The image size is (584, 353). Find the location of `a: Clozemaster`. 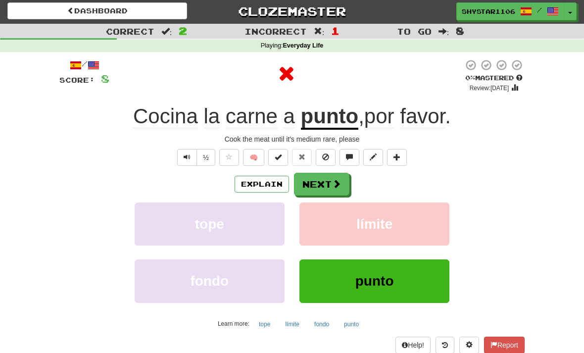

a: Clozemaster is located at coordinates (292, 11).